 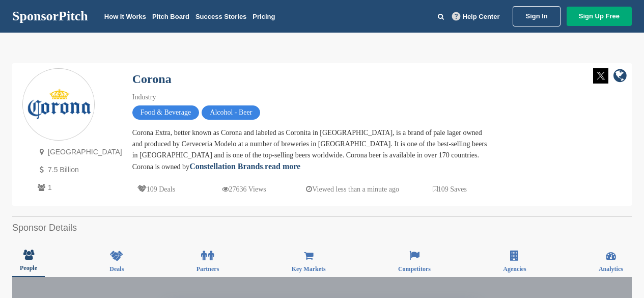 I want to click on a: Pitch Board, so click(x=171, y=17).